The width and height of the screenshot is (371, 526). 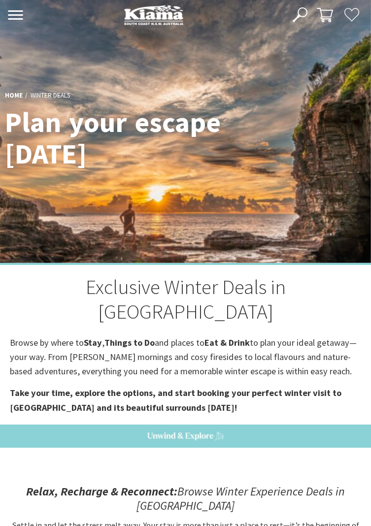 I want to click on strong: Things to Do, so click(x=130, y=342).